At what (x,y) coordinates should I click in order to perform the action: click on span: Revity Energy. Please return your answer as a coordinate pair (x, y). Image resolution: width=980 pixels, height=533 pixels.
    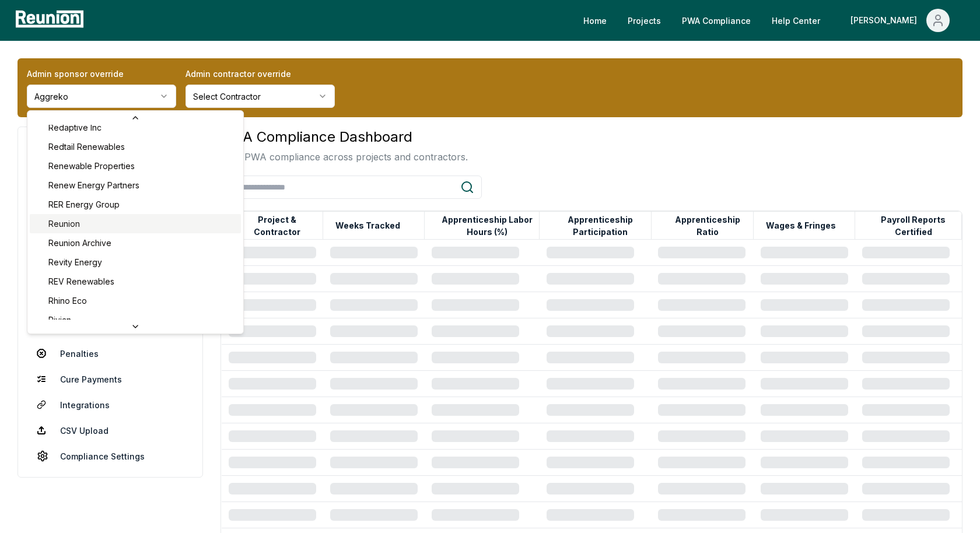
    Looking at the image, I should click on (75, 262).